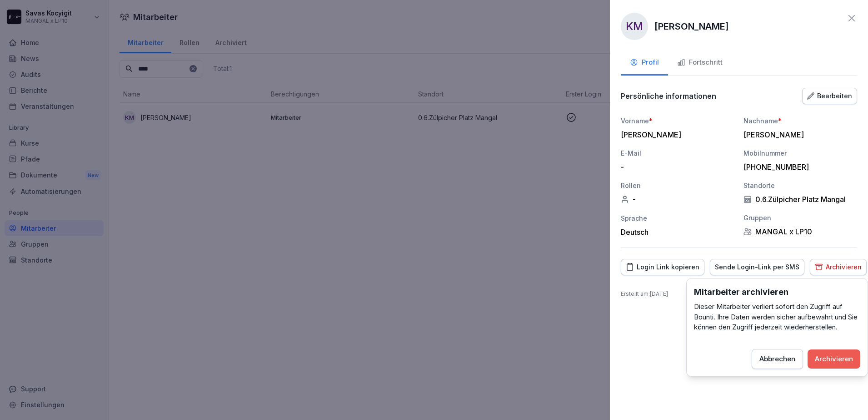 This screenshot has height=420, width=868. I want to click on div: Deutsch, so click(678, 232).